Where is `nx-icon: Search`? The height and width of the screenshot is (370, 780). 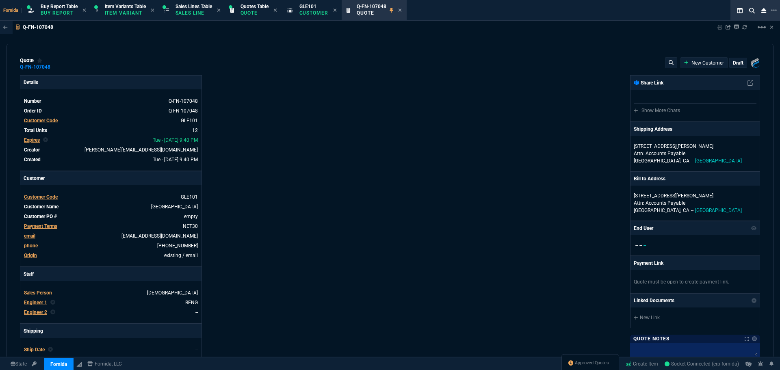 nx-icon: Search is located at coordinates (752, 11).